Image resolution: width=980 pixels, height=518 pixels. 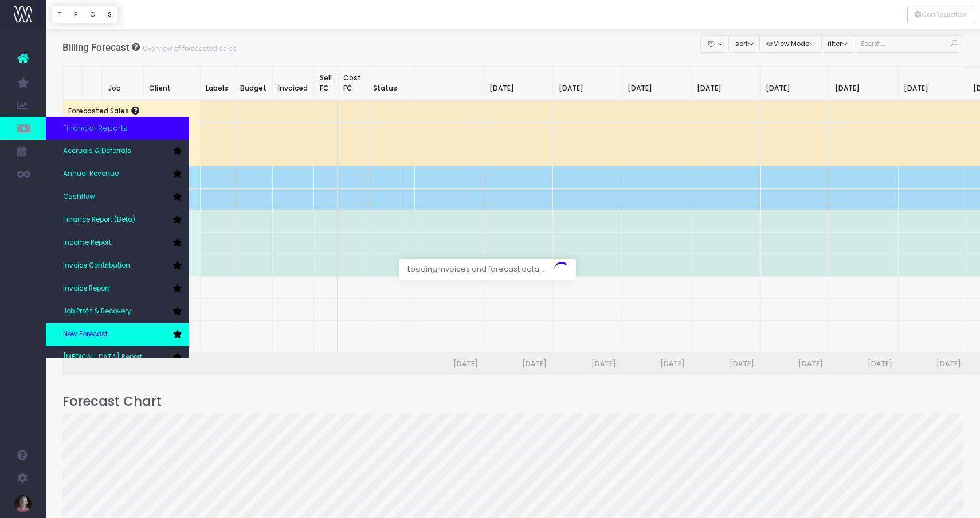 I want to click on a: Invoice Contribution, so click(x=117, y=266).